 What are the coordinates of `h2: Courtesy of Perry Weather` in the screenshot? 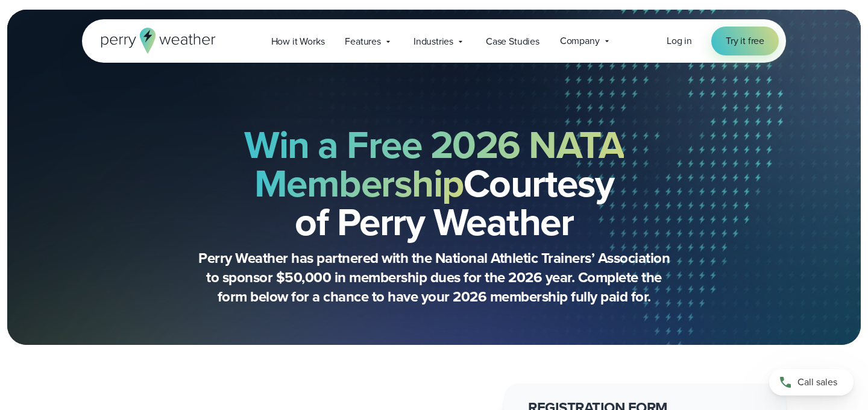 It's located at (434, 183).